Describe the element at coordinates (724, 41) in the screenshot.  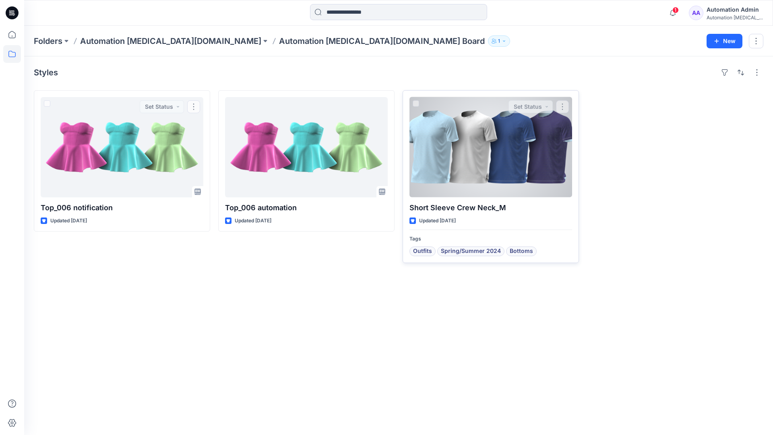
I see `button: New` at that location.